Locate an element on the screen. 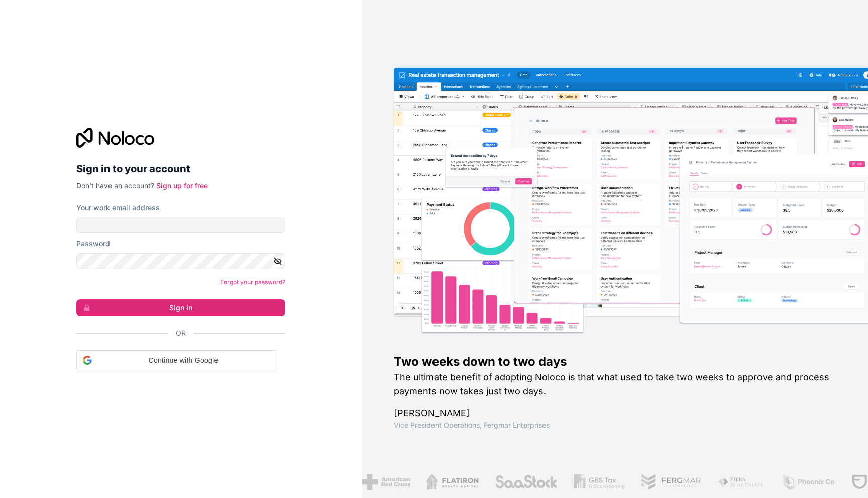 The height and width of the screenshot is (498, 868). img: /assets/phoenix-BREaitsQ.png is located at coordinates (808, 482).